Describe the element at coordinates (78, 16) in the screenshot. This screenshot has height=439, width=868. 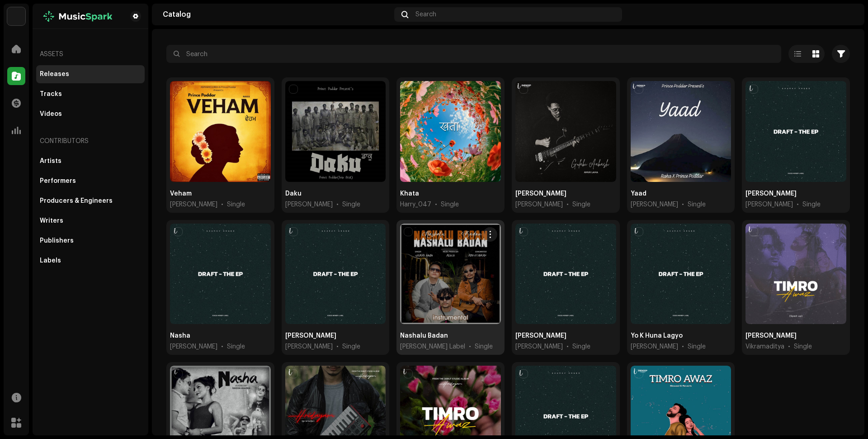
I see `img: b012e8be-3435-4c6f-a0fa-ef5940768437` at that location.